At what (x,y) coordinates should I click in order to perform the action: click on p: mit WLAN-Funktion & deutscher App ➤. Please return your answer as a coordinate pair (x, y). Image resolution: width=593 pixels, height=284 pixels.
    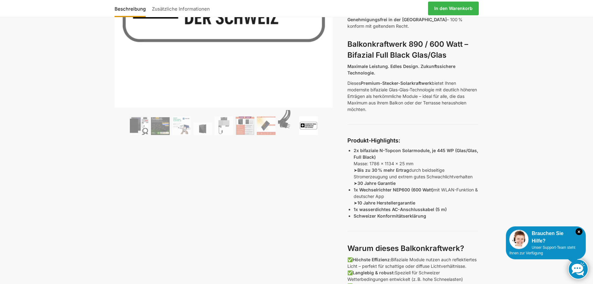
    Looking at the image, I should click on (416, 196).